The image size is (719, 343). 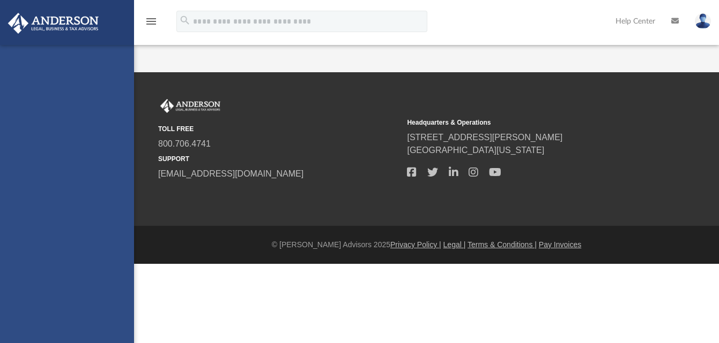 I want to click on small: TOLL FREE, so click(x=279, y=129).